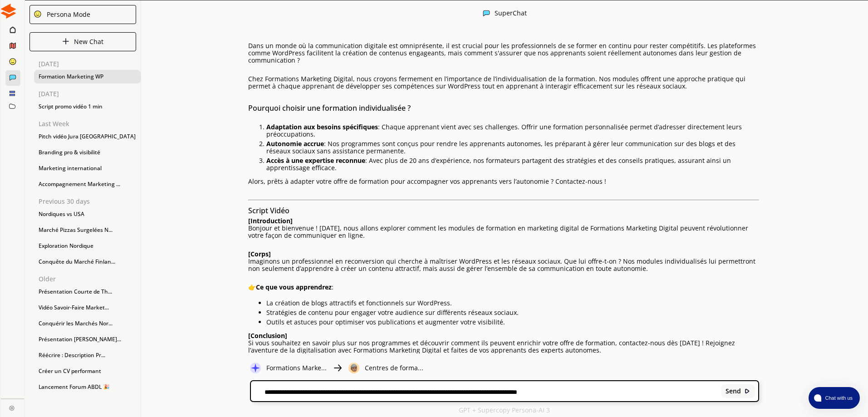 This screenshot has width=868, height=417. What do you see at coordinates (838, 398) in the screenshot?
I see `span: Chat with us` at bounding box center [838, 398].